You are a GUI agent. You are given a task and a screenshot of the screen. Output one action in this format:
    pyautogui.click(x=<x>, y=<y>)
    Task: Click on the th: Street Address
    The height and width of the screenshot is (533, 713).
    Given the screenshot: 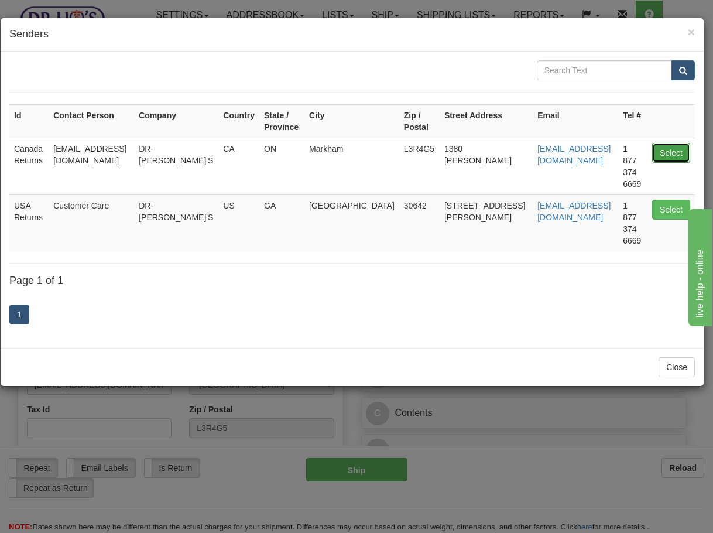 What is the action you would take?
    pyautogui.click(x=486, y=121)
    